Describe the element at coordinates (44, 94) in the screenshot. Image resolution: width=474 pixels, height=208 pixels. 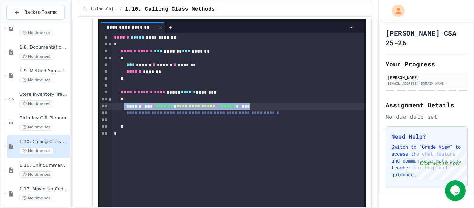
I see `span: Store Inventory Tracker` at that location.